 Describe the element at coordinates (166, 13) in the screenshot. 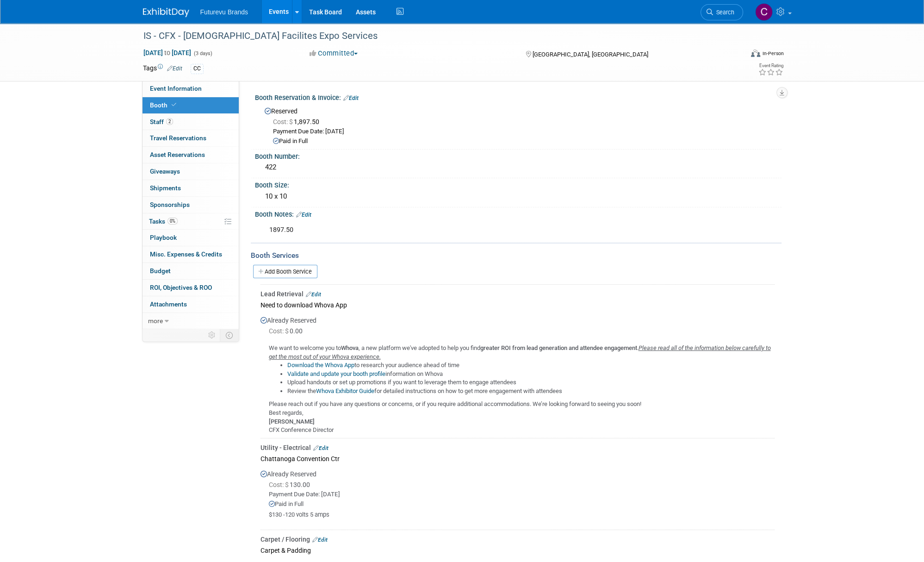

I see `img: ExhibitDay` at that location.